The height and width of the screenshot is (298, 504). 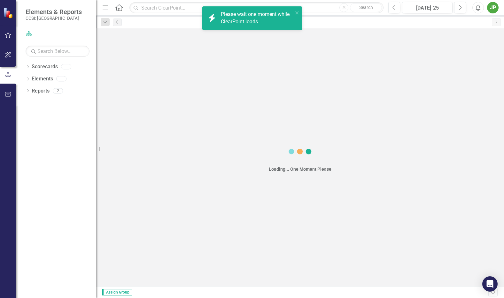 What do you see at coordinates (300, 169) in the screenshot?
I see `div: Loading... One Moment Please` at bounding box center [300, 169].